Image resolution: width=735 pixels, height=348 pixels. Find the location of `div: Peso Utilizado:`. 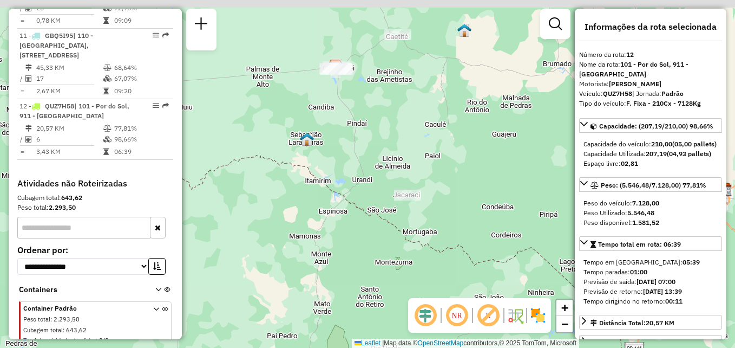

div: Peso Utilizado: is located at coordinates (651, 213).